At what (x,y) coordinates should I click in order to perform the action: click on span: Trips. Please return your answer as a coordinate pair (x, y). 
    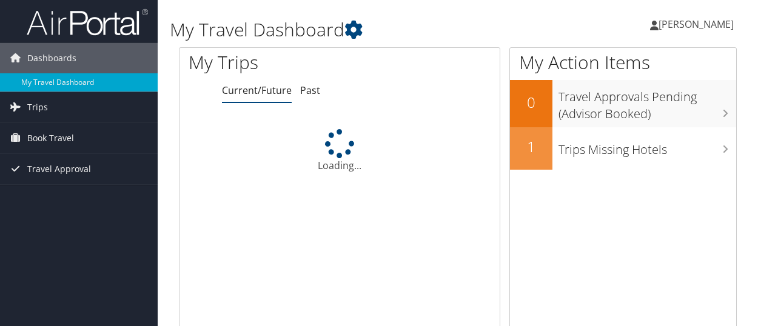
    Looking at the image, I should click on (38, 107).